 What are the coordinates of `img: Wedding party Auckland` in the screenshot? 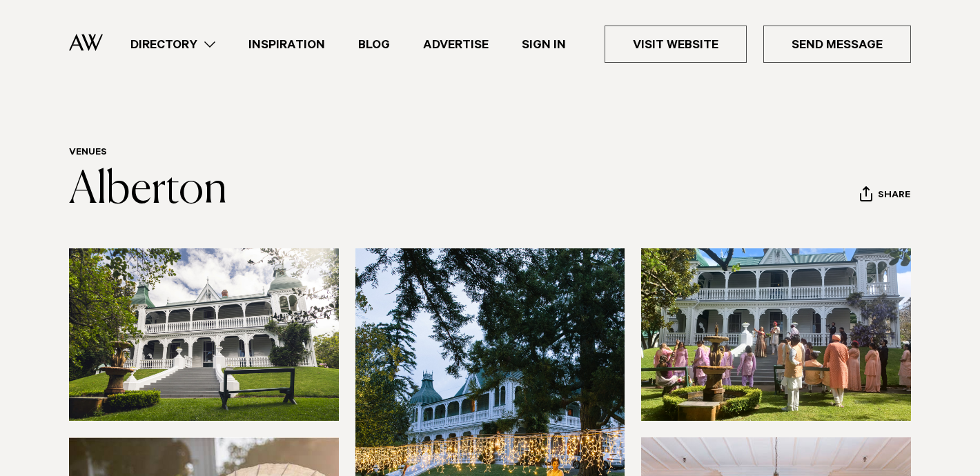 It's located at (776, 335).